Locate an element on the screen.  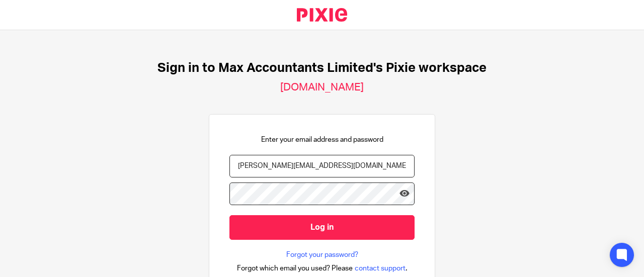
a: Forgot your password? is located at coordinates (322, 255).